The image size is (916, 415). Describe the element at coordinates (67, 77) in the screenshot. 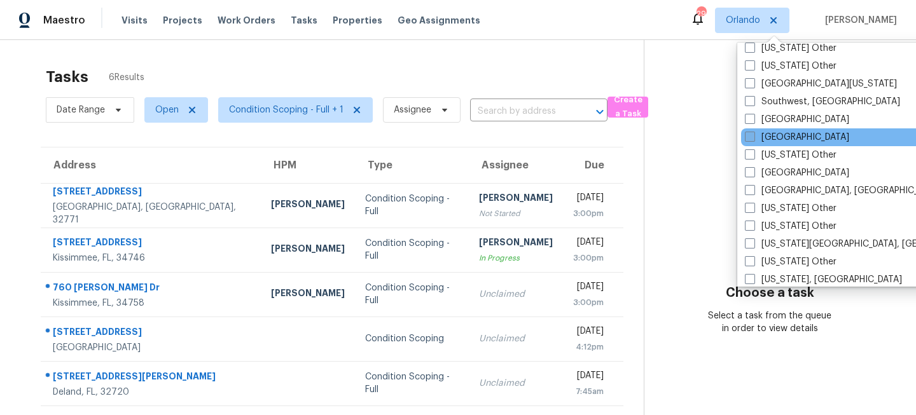

I see `h2: Tasks` at that location.